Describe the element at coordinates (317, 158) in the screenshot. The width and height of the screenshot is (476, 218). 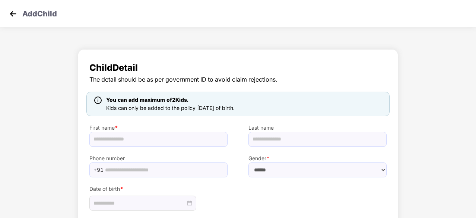
I see `label: Gender` at that location.